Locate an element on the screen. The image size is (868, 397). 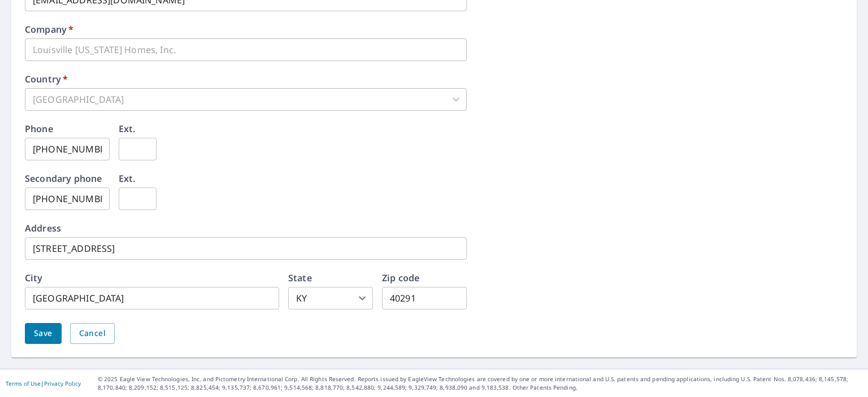
span: Save is located at coordinates (43, 334).